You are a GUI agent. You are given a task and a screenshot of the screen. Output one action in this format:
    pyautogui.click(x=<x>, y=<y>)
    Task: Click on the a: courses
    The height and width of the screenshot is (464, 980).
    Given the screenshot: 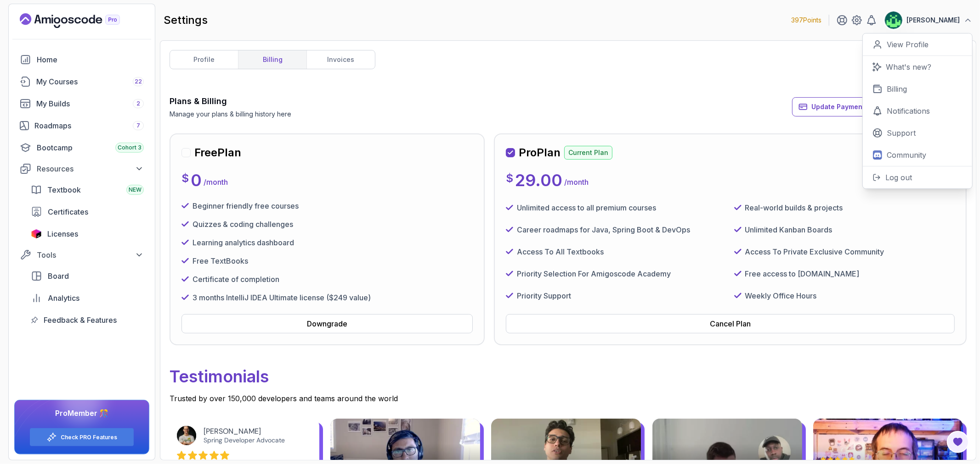 What is the action you would take?
    pyautogui.click(x=82, y=82)
    